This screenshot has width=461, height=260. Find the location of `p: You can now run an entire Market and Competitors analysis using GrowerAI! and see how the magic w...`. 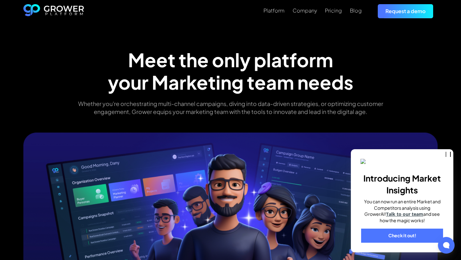

p: You can now run an entire Market and Competitors analysis using GrowerAI! and see how the magic w... is located at coordinates (402, 211).